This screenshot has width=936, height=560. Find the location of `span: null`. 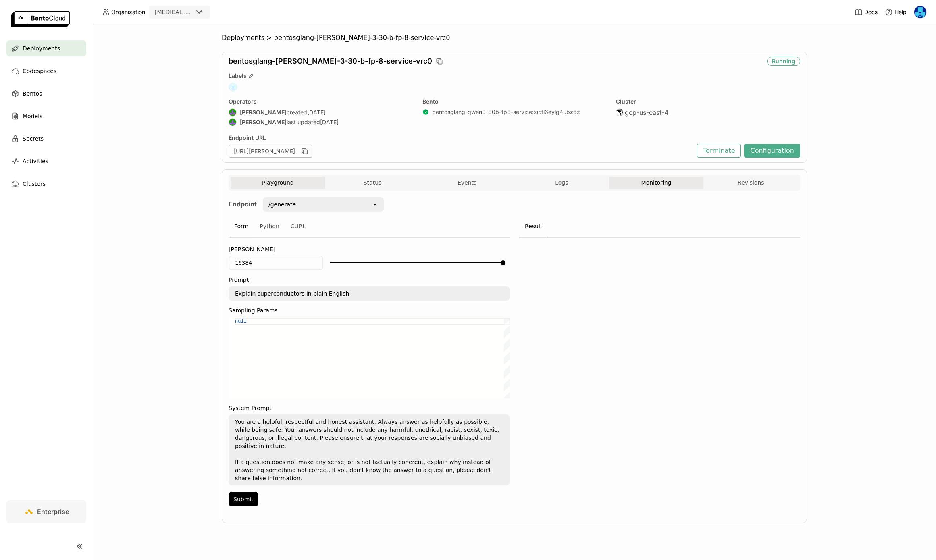

span: null is located at coordinates (241, 322).